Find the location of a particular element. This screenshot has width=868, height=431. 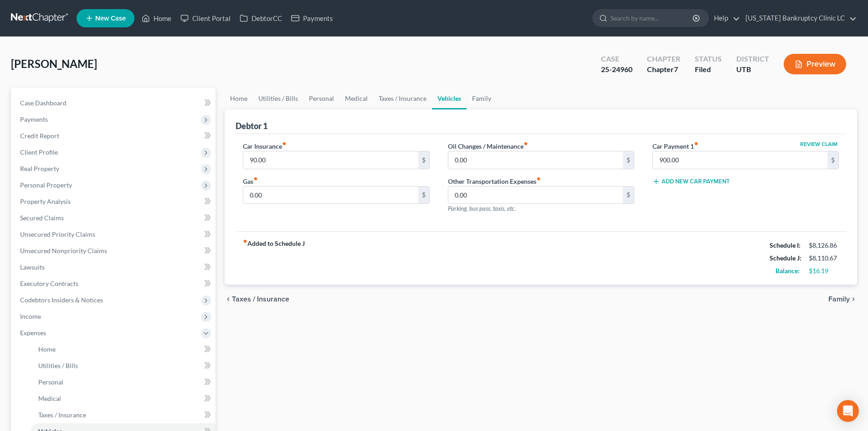

span: Real Property is located at coordinates (39, 168).